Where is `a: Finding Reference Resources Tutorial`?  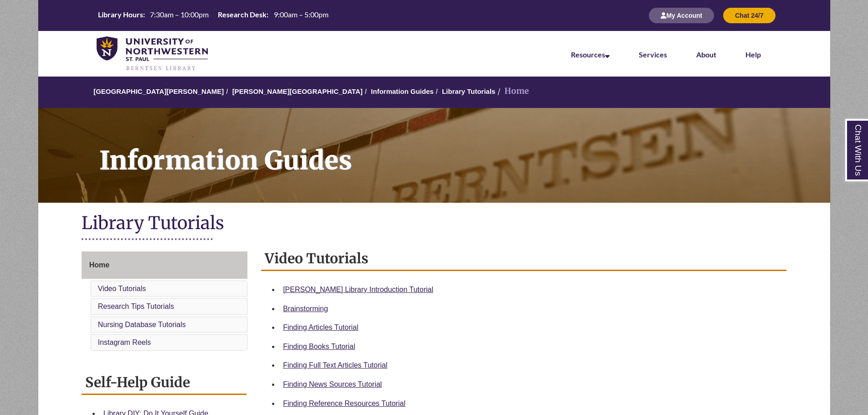
a: Finding Reference Resources Tutorial is located at coordinates (344, 403).